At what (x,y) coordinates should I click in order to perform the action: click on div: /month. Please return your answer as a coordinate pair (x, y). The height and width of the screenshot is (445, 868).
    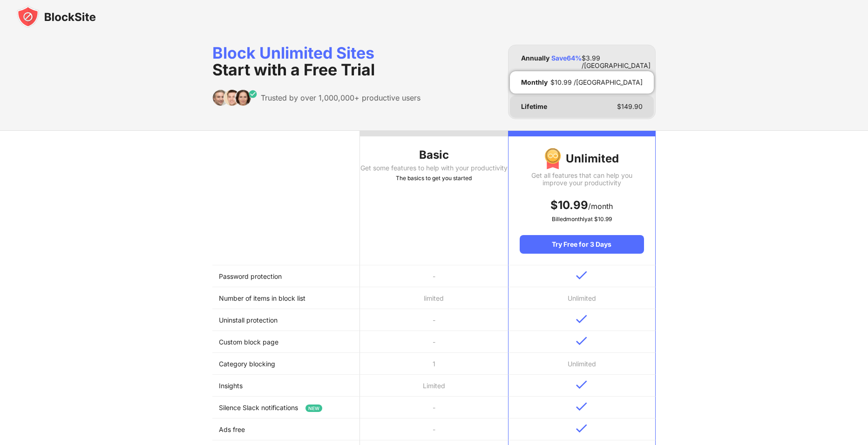
    Looking at the image, I should click on (582, 205).